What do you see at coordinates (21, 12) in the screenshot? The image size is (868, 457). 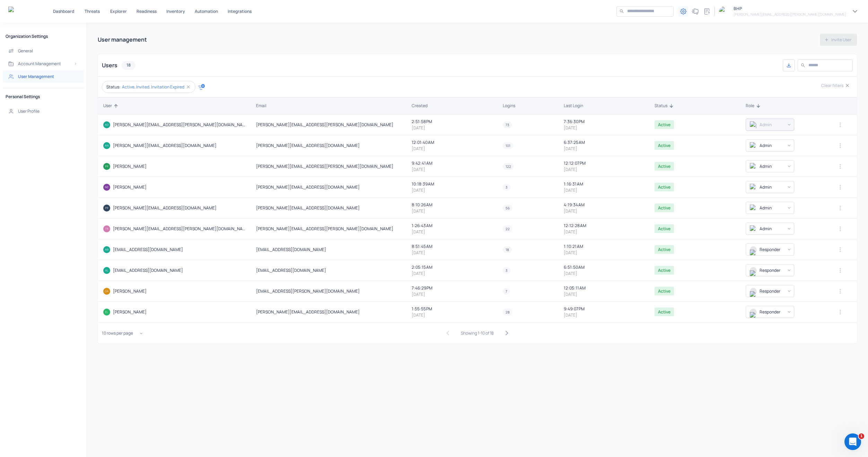 I see `a: Gem Security` at bounding box center [21, 12].